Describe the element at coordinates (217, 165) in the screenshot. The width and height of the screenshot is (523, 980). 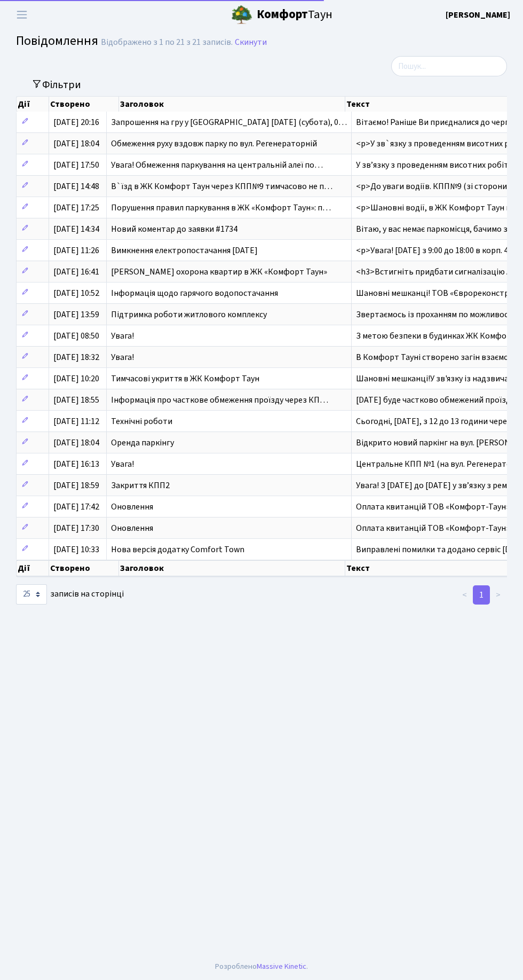
I see `span: Увага! Обмеження паркування на центральній алеї по…` at that location.